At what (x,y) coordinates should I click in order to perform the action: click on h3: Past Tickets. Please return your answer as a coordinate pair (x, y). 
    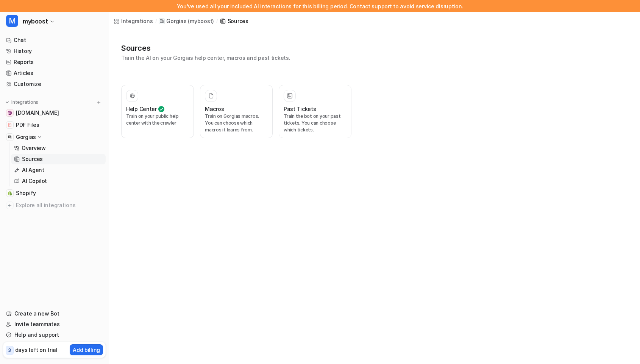
    Looking at the image, I should click on (300, 108).